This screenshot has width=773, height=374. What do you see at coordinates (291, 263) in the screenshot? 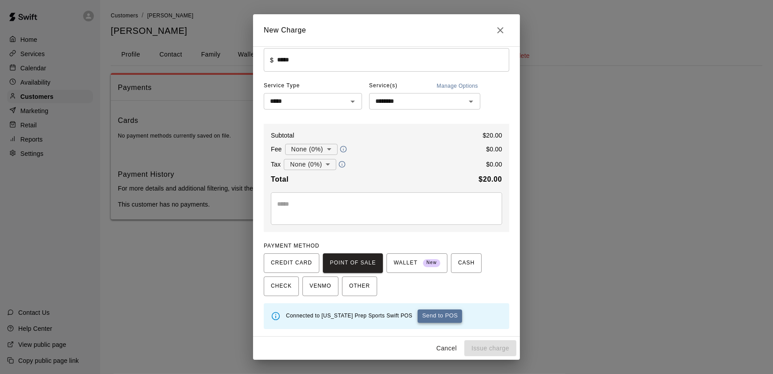
I see `button: CREDIT CARD` at bounding box center [291, 263].